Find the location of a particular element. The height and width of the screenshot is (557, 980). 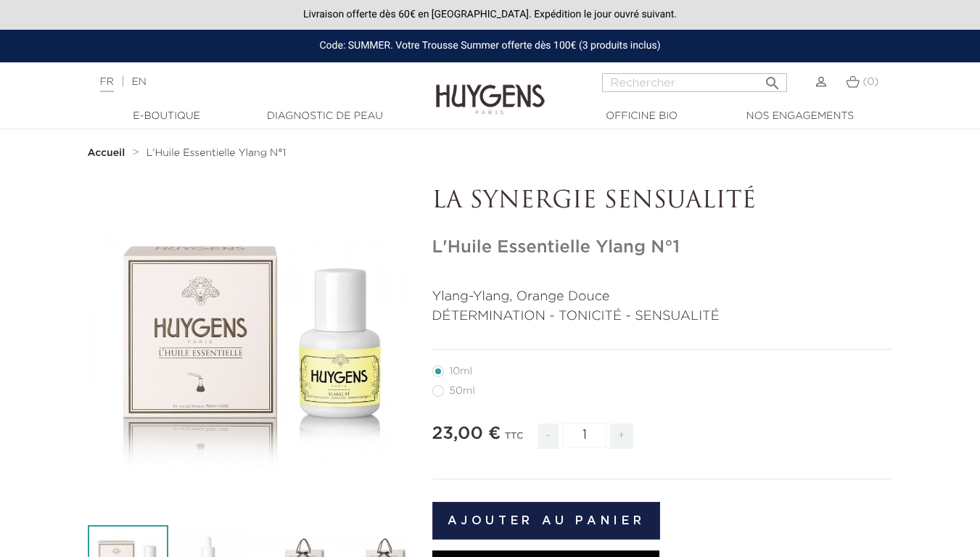

span: 23,00 € is located at coordinates (466, 434).